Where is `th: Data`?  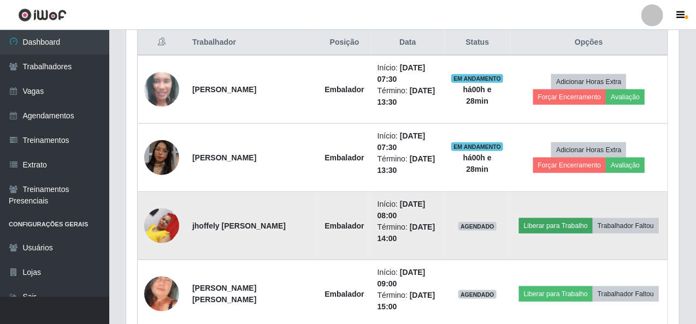
th: Data is located at coordinates (408, 43).